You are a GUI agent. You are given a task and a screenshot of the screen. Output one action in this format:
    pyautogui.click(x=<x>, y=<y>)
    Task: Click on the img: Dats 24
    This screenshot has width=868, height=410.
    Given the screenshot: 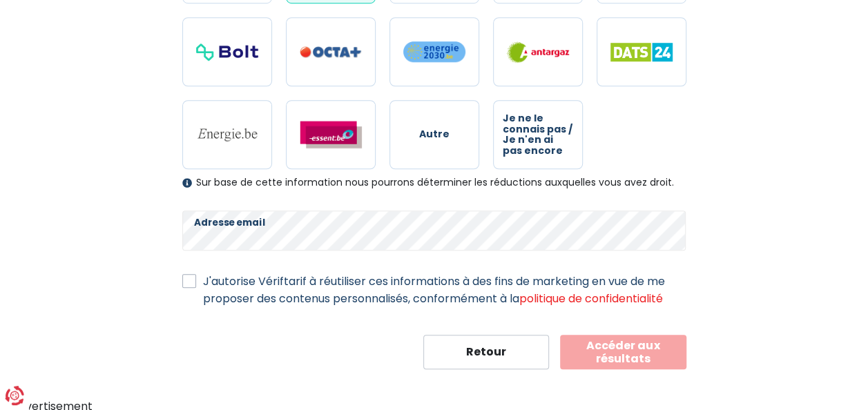 What is the action you would take?
    pyautogui.click(x=642, y=52)
    